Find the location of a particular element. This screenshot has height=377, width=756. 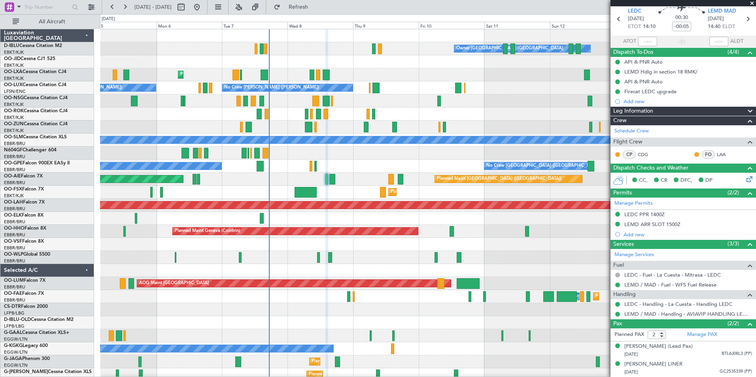

span: G-KGKG is located at coordinates (13, 346).